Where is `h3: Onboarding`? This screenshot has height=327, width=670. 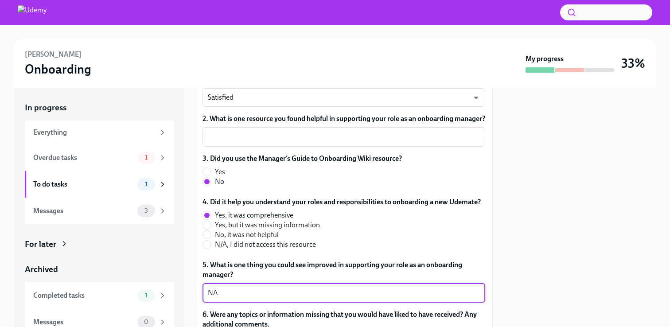
h3: Onboarding is located at coordinates (58, 69).